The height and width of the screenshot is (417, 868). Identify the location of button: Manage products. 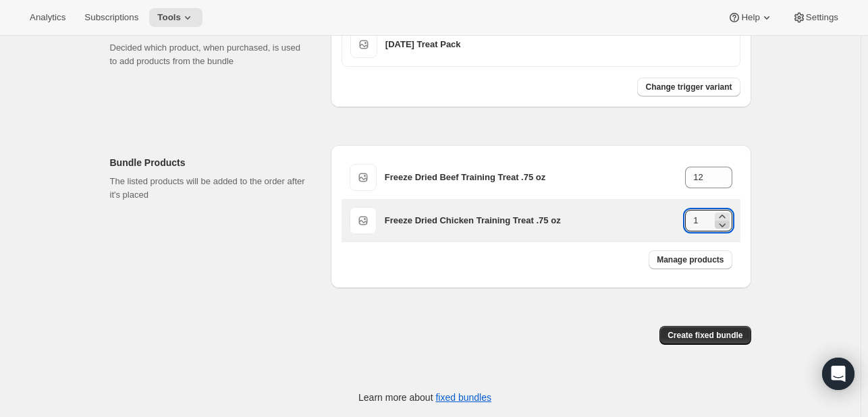
(689, 260).